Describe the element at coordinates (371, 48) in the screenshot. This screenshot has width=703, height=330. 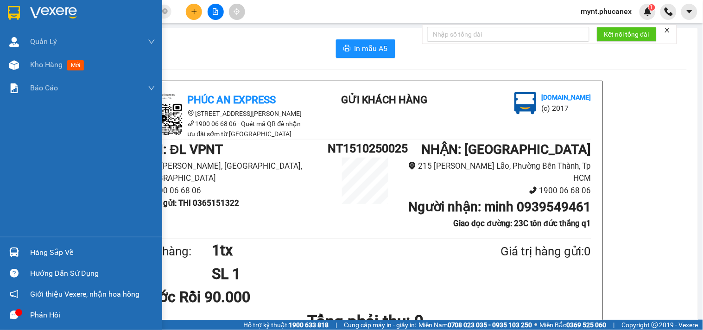
I see `span: In mẫu A5` at that location.